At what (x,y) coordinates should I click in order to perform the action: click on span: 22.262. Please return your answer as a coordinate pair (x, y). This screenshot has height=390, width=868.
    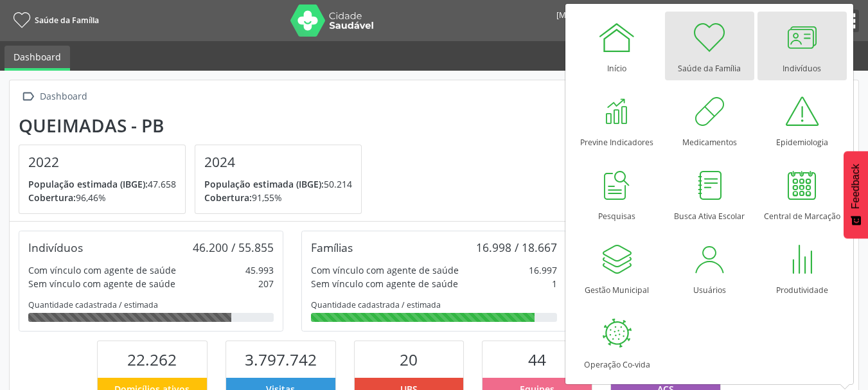
    Looking at the image, I should click on (151, 360).